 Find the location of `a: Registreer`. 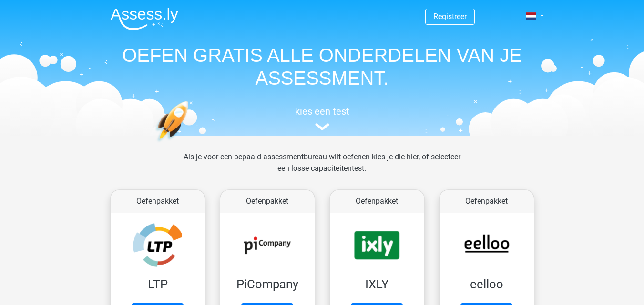

a: Registreer is located at coordinates (450, 16).